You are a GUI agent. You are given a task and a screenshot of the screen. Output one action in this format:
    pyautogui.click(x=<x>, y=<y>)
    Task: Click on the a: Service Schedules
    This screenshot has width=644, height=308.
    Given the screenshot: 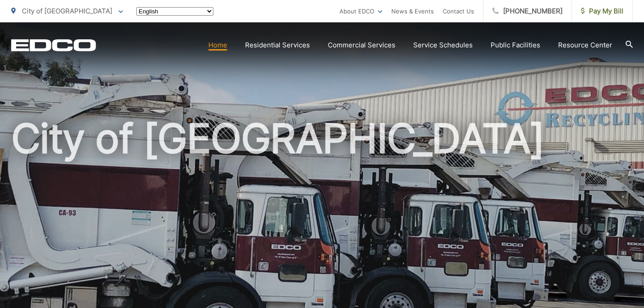 What is the action you would take?
    pyautogui.click(x=443, y=45)
    